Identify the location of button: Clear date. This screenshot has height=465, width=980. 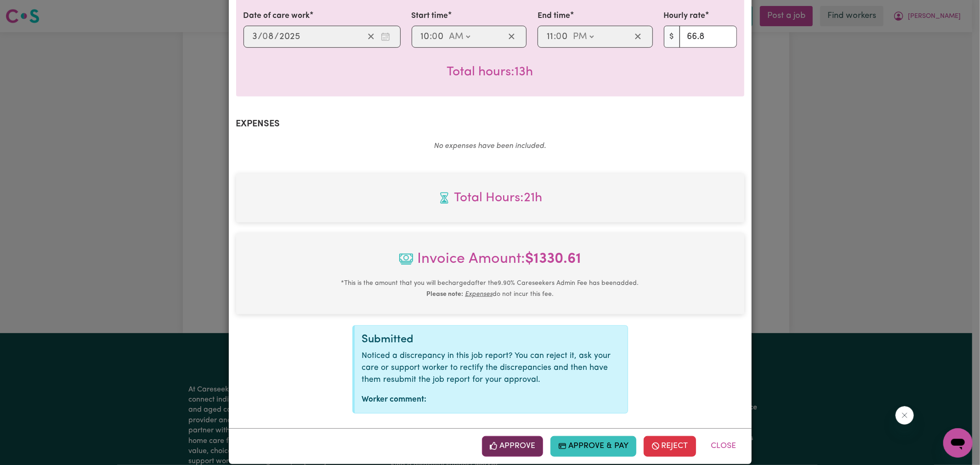
(371, 37).